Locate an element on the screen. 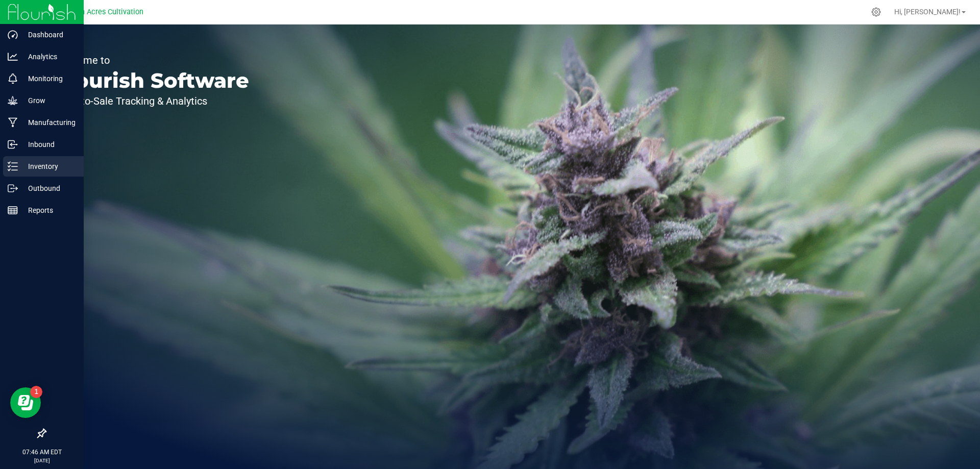 The height and width of the screenshot is (469, 980). p: Seed-to-Sale Tracking & Analytics is located at coordinates (152, 101).